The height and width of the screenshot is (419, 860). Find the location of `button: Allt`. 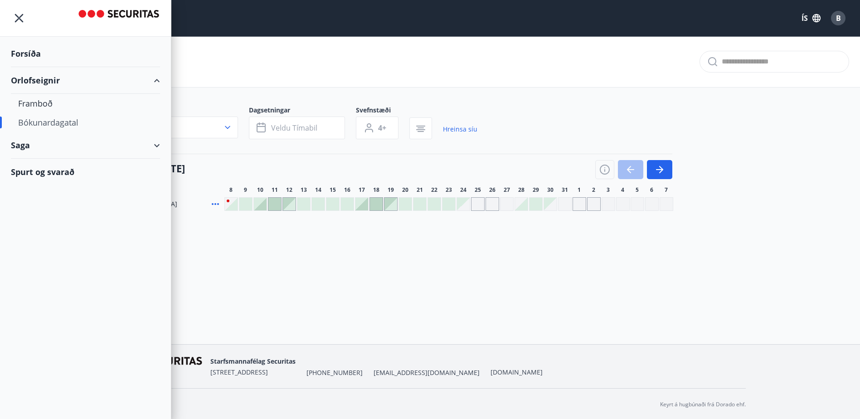

button: Allt is located at coordinates (176, 127).